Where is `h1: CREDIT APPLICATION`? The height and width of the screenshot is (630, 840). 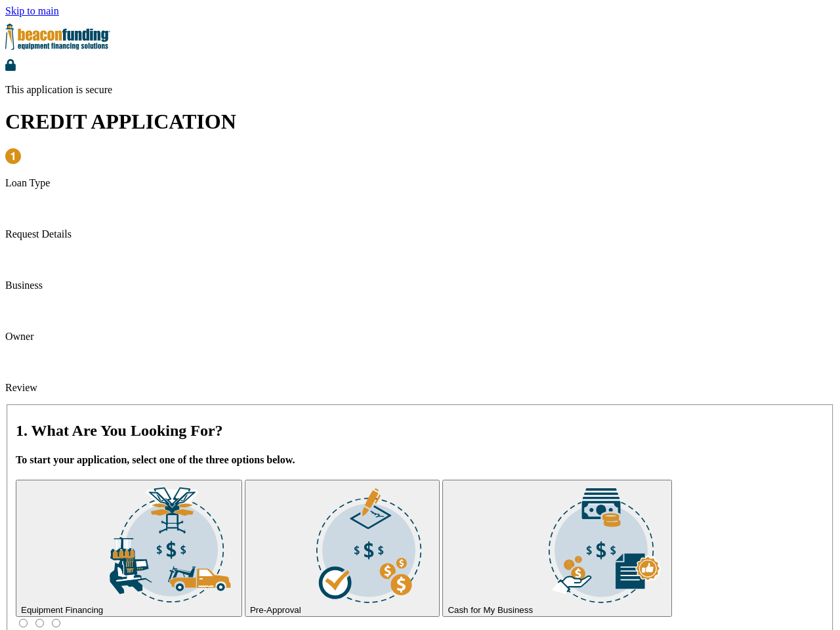
h1: CREDIT APPLICATION is located at coordinates (420, 122).